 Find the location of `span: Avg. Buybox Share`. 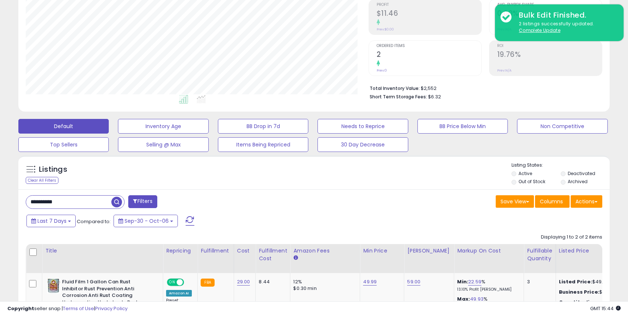

span: Avg. Buybox Share is located at coordinates (549, 5).